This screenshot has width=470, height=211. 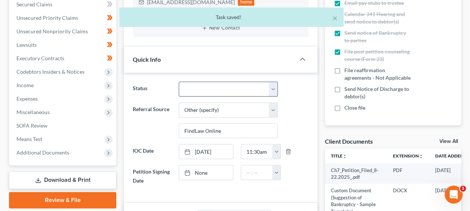 I want to click on span: Miscellaneous, so click(x=33, y=112).